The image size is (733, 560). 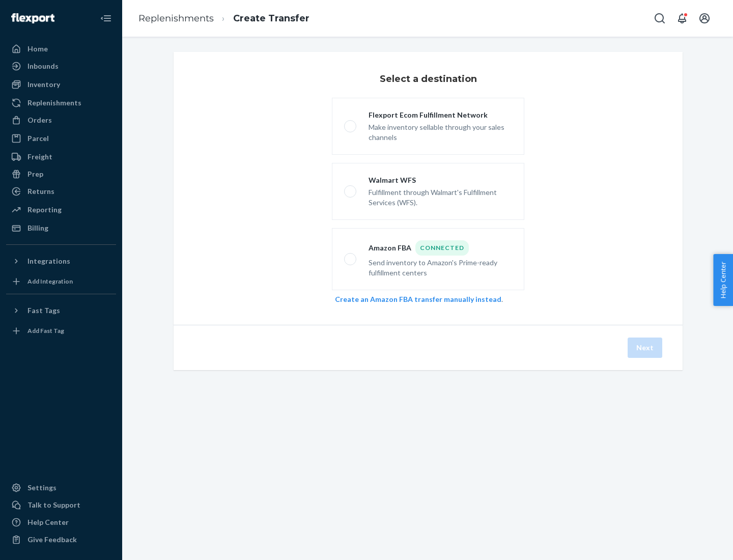 What do you see at coordinates (44, 311) in the screenshot?
I see `div: Fast Tags` at bounding box center [44, 311].